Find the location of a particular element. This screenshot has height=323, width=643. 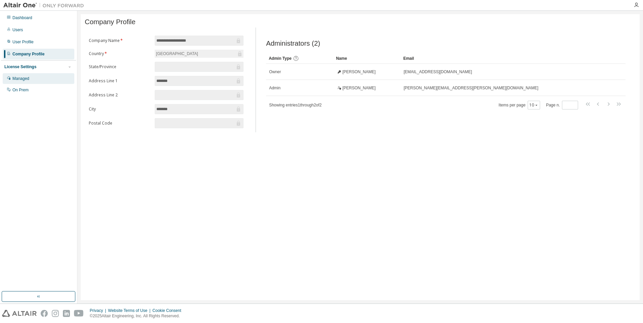

span: Page n. is located at coordinates (562, 105).